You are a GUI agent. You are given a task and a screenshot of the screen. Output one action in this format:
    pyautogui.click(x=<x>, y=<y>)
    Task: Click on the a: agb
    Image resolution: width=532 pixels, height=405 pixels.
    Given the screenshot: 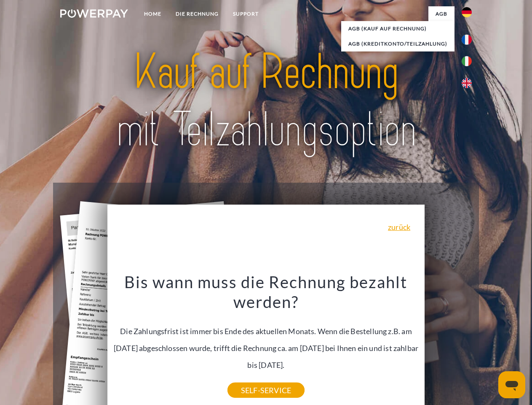 What is the action you would take?
    pyautogui.click(x=442, y=14)
    